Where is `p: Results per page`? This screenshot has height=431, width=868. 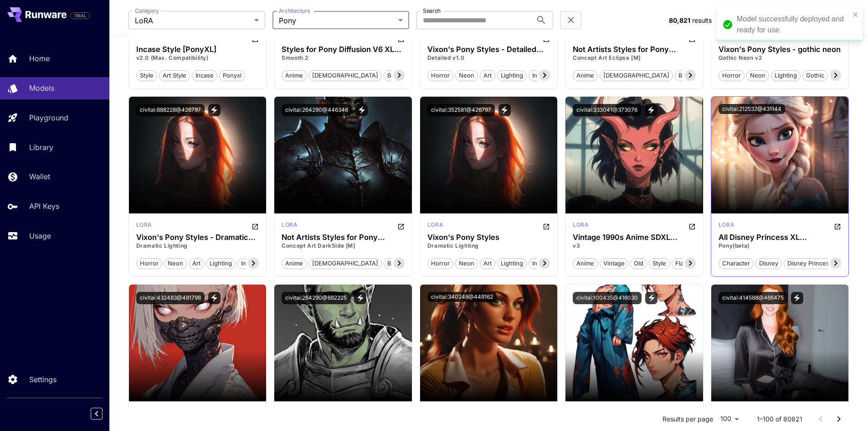 p: Results per page is located at coordinates (688, 419).